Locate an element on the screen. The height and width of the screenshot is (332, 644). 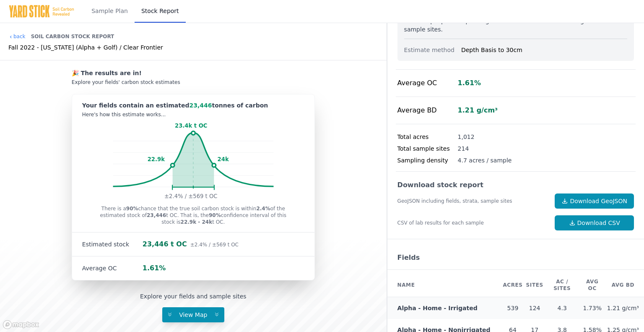
div: Total acres is located at coordinates (428, 137).